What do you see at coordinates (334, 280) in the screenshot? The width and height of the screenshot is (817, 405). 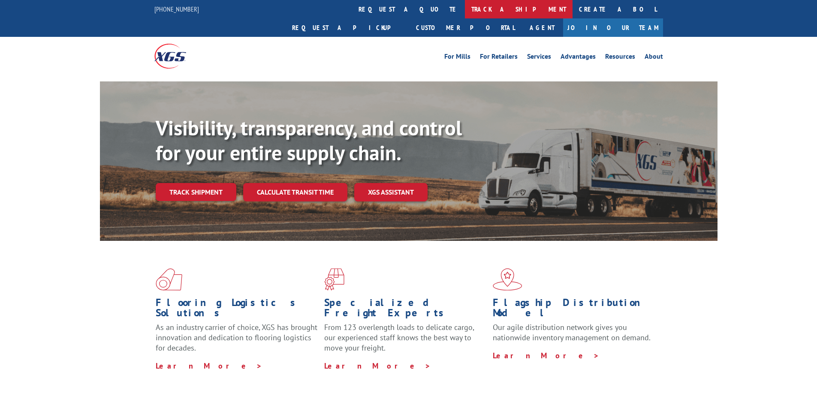 I see `img: xgs-icon-focused-on-flooring-red` at bounding box center [334, 280].